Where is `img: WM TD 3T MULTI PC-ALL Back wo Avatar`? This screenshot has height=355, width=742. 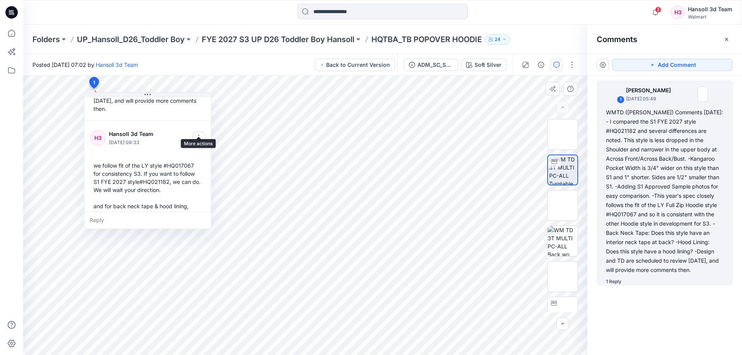
img: WM TD 3T MULTI PC-ALL Back wo Avatar is located at coordinates (563, 241).